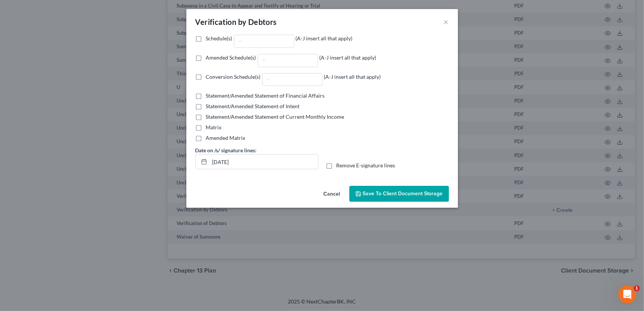 This screenshot has height=311, width=644. What do you see at coordinates (236, 22) in the screenshot?
I see `div: Verification by Debtors` at bounding box center [236, 22].